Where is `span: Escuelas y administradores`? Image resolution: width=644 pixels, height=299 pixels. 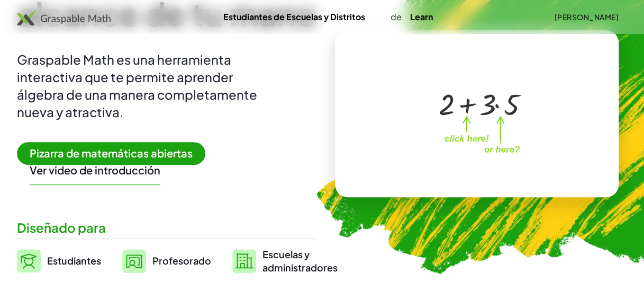
span: Escuelas y administradores is located at coordinates (300, 261).